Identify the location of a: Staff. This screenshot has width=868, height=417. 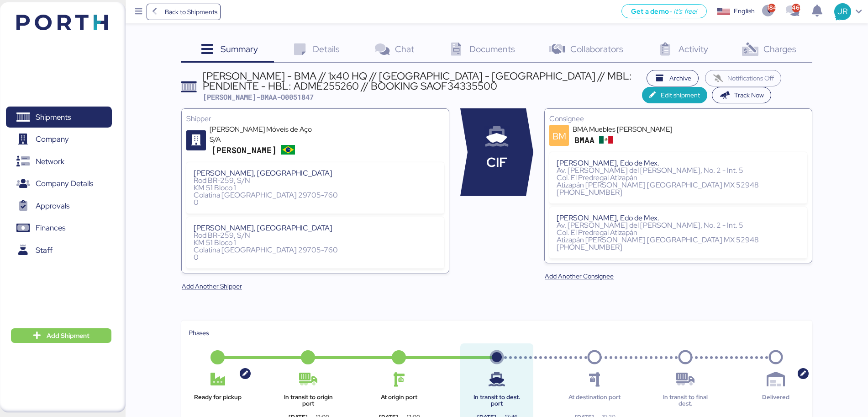
(59, 250).